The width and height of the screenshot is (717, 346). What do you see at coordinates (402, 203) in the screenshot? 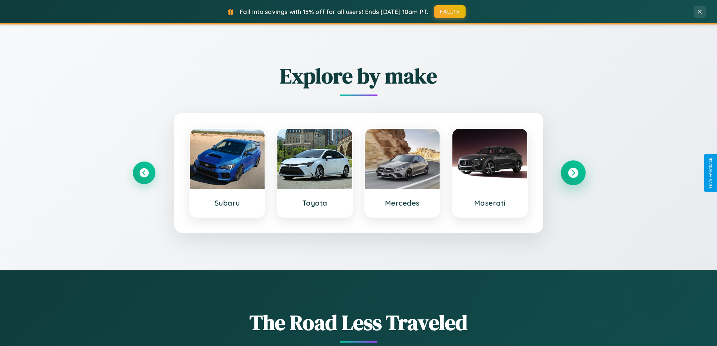
I see `h3: Mercedes` at bounding box center [402, 203].